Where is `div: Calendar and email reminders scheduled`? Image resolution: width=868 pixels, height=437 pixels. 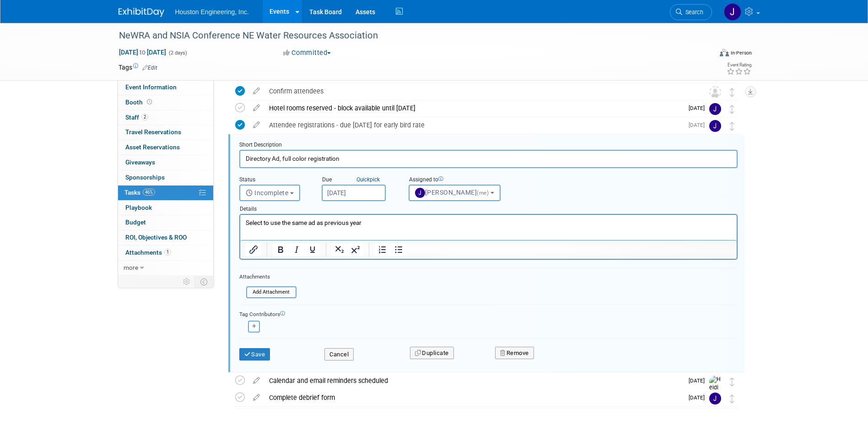 div: Calendar and email reminders scheduled is located at coordinates (473, 381).